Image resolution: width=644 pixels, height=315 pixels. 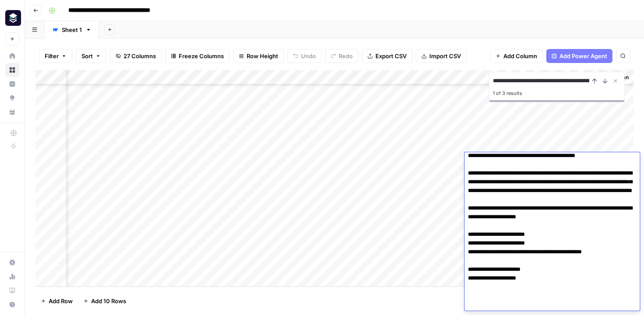 What do you see at coordinates (12, 277) in the screenshot?
I see `a: Usage` at bounding box center [12, 277].